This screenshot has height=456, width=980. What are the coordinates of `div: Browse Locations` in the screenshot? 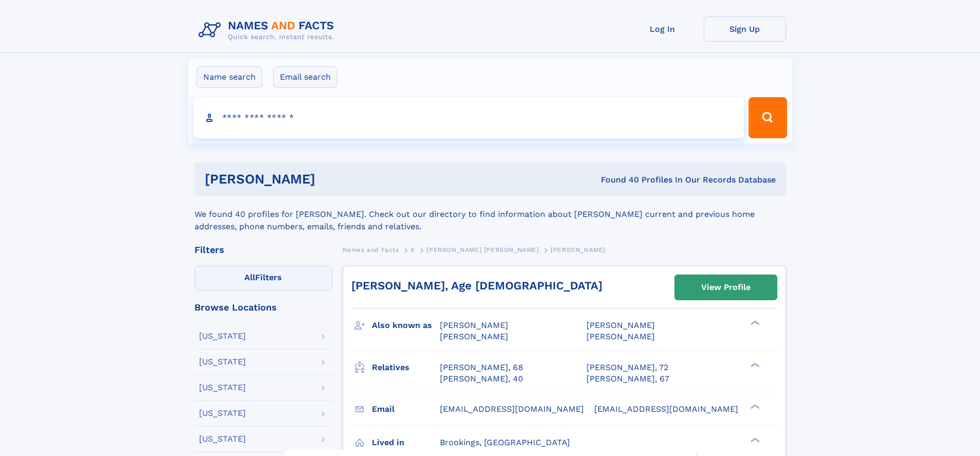 It's located at (263, 307).